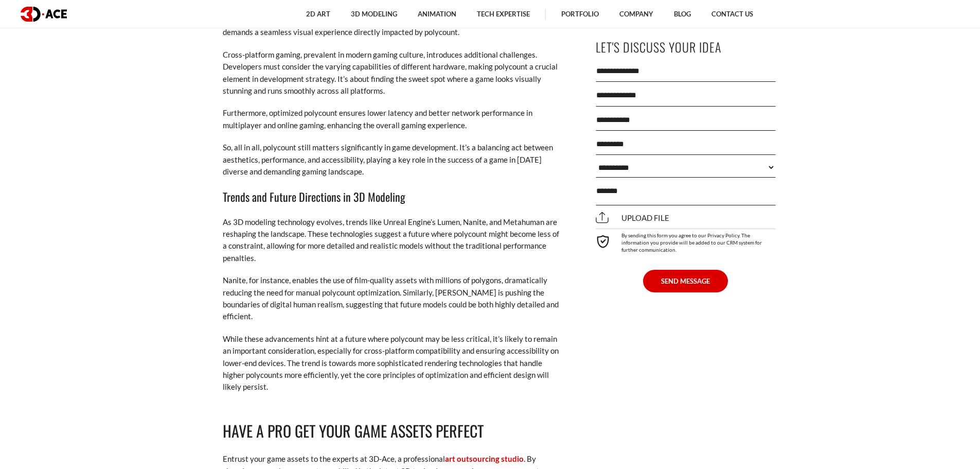  Describe the element at coordinates (392, 363) in the screenshot. I see `p: While these advancements hint at a future where polycount may be less critical, it’s likely to re...` at that location.